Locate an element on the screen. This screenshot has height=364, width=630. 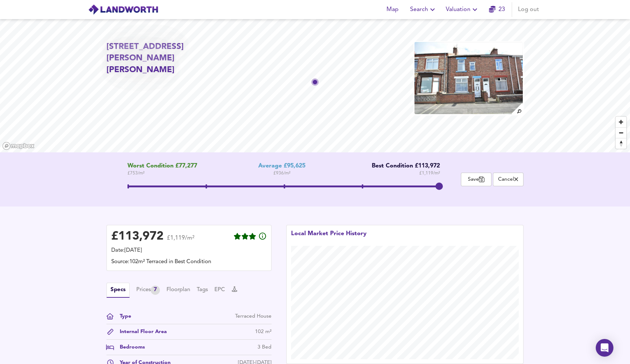
a: Mapbox homepage is located at coordinates (19, 146).